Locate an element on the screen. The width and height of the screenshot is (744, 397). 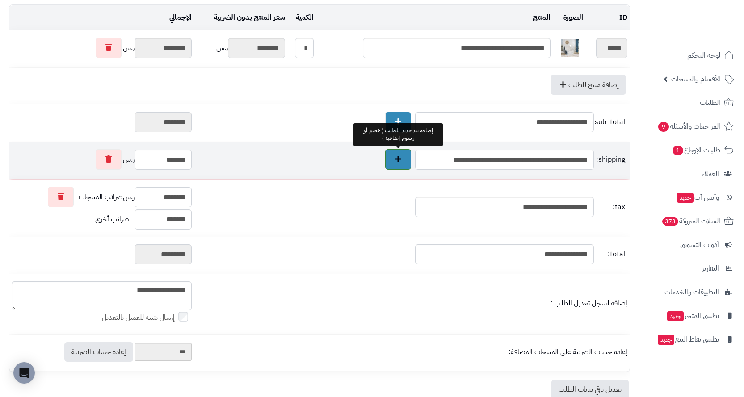
span: تطبيق المتجر is located at coordinates (692, 316).